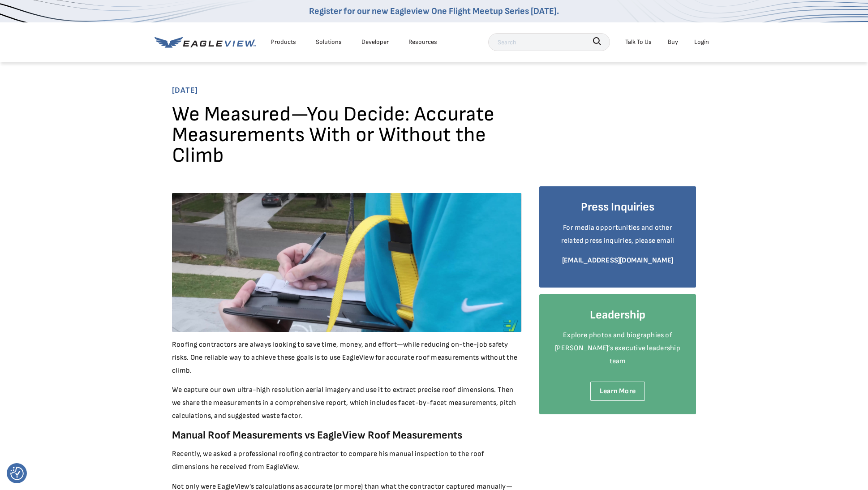  I want to click on div: Products, so click(284, 42).